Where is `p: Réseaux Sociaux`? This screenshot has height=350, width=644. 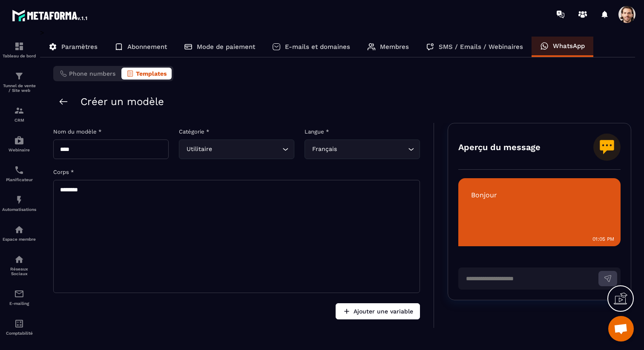
p: Réseaux Sociaux is located at coordinates (19, 271).